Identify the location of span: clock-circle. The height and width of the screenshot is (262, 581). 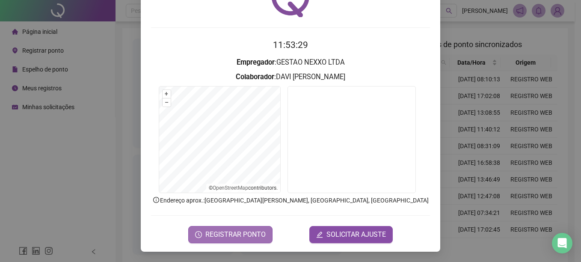
(199, 235).